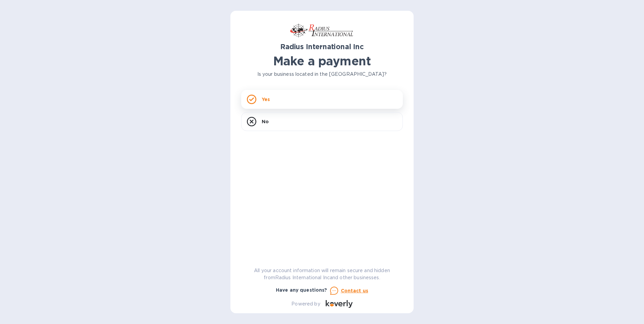  I want to click on u: Contact us, so click(354, 290).